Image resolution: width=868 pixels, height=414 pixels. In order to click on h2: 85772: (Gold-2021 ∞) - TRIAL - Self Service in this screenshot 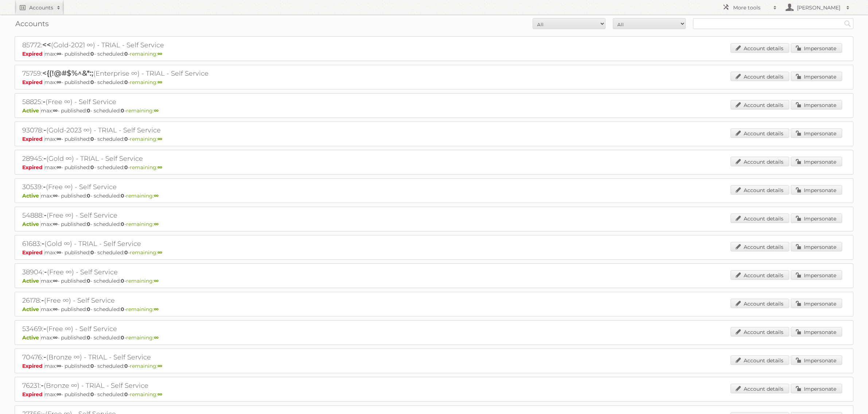, I will do `click(149, 45)`.